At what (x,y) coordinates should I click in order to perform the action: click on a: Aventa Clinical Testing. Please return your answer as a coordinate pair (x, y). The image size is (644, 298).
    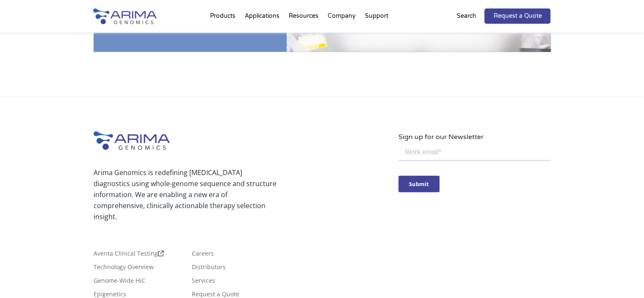
    Looking at the image, I should click on (129, 254).